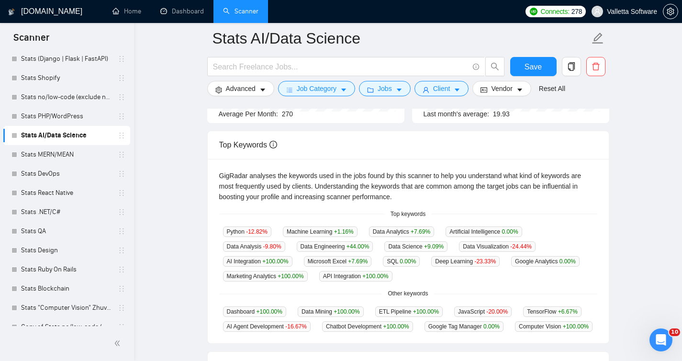 The width and height of the screenshot is (682, 361). Describe the element at coordinates (67, 155) in the screenshot. I see `a: Stats MERN/MEAN` at that location.